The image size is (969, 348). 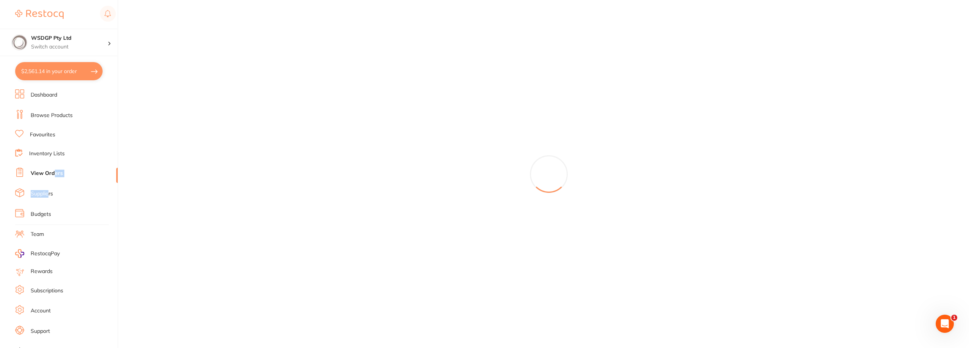 What do you see at coordinates (40, 311) in the screenshot?
I see `a: Account` at bounding box center [40, 311].